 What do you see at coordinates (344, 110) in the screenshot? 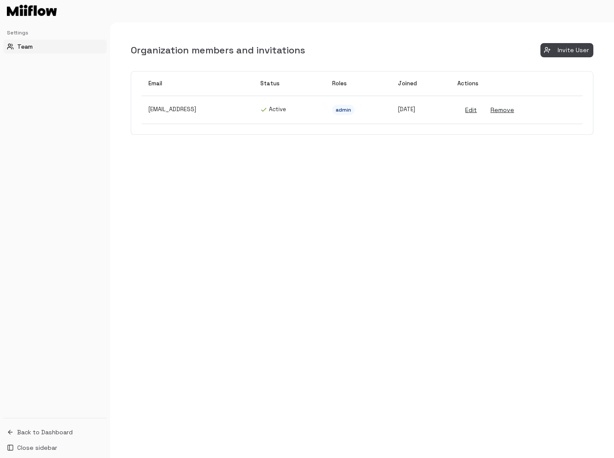
I see `span: admin` at bounding box center [344, 110].